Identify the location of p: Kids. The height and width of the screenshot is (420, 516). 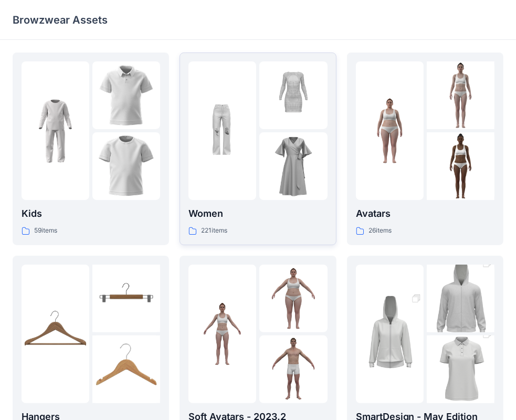
(91, 213).